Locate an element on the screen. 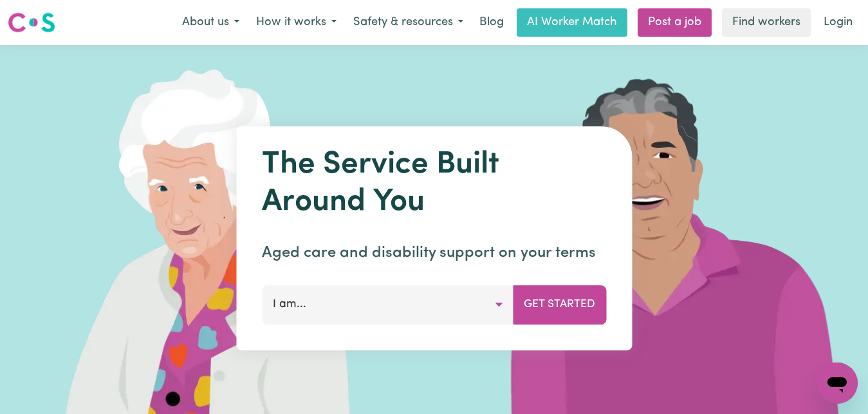 The height and width of the screenshot is (414, 868). h1: The Service Built Around You is located at coordinates (433, 184).